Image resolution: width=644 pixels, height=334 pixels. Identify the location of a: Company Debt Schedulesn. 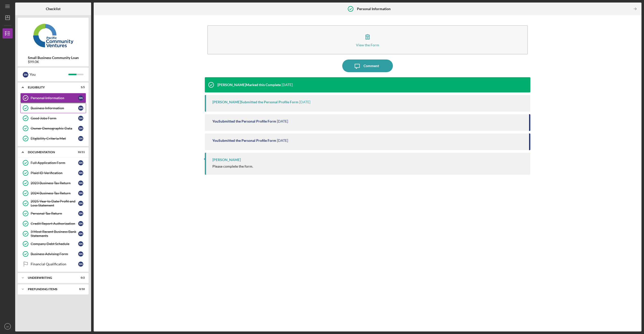
(53, 244).